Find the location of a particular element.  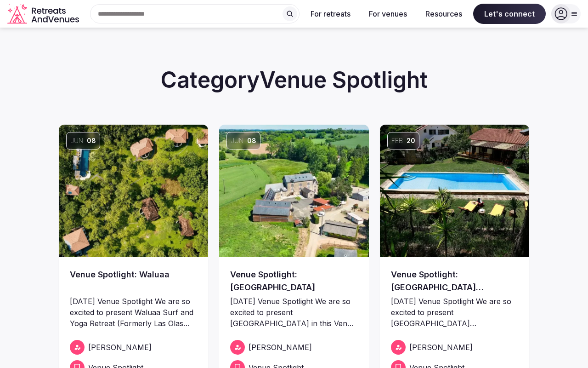

a: Feb20 is located at coordinates (454, 191).